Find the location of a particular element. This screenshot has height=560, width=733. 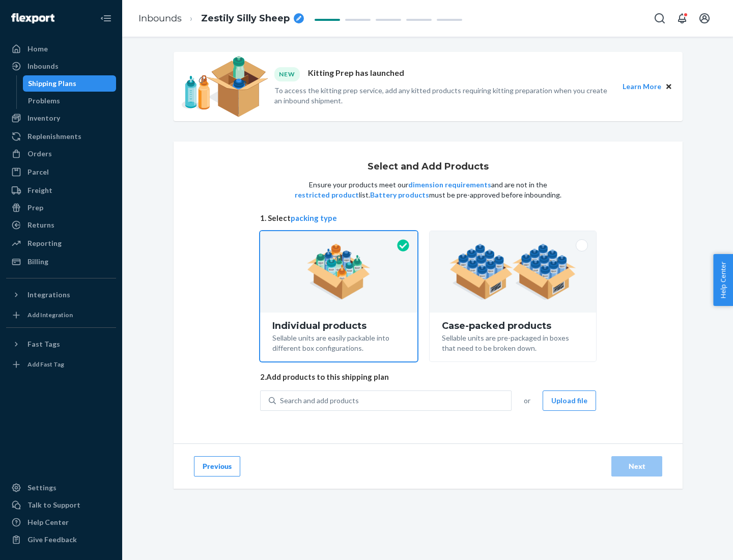

div: Integrations is located at coordinates (49, 295).